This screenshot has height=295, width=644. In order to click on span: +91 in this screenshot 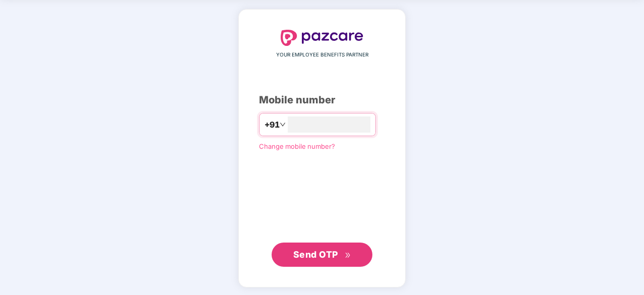, I will do `click(272, 125)`.